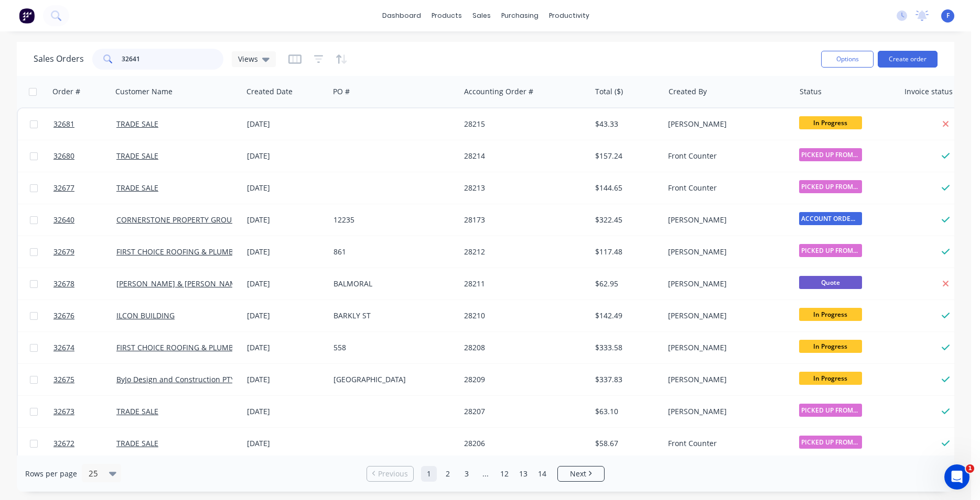 The height and width of the screenshot is (500, 980). I want to click on div: 12235, so click(392, 220).